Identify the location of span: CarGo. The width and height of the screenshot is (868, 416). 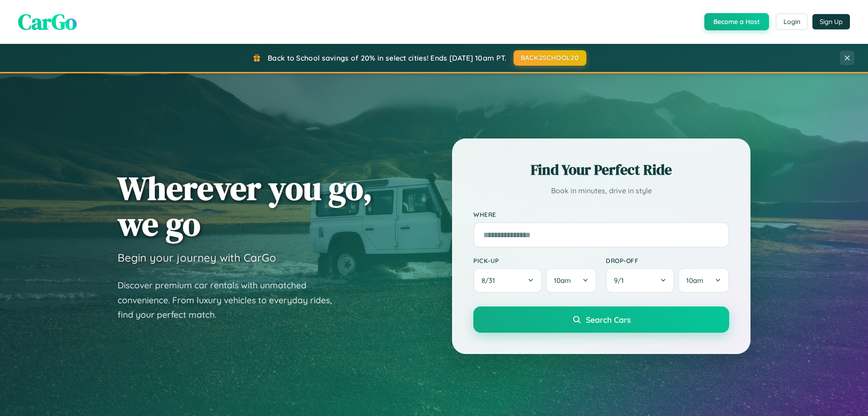
(47, 22).